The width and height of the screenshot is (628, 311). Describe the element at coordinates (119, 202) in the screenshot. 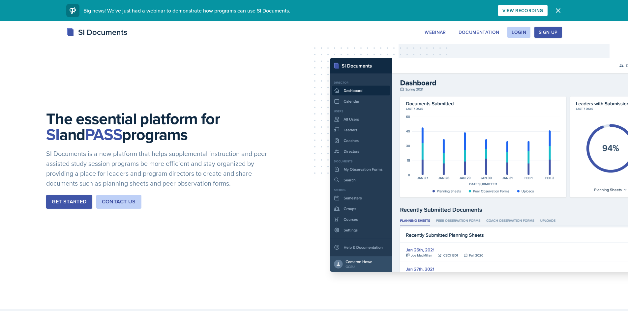

I see `button: Contact Us` at that location.